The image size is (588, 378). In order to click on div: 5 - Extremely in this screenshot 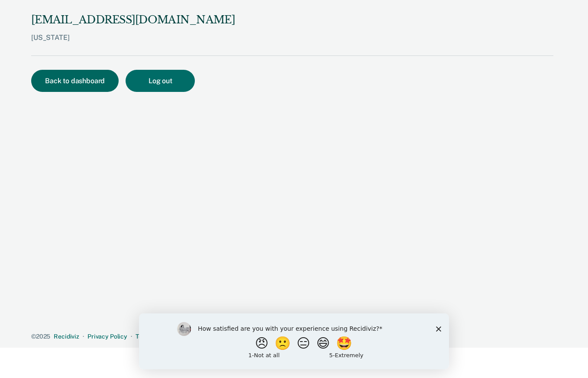, I will do `click(231, 42)`.